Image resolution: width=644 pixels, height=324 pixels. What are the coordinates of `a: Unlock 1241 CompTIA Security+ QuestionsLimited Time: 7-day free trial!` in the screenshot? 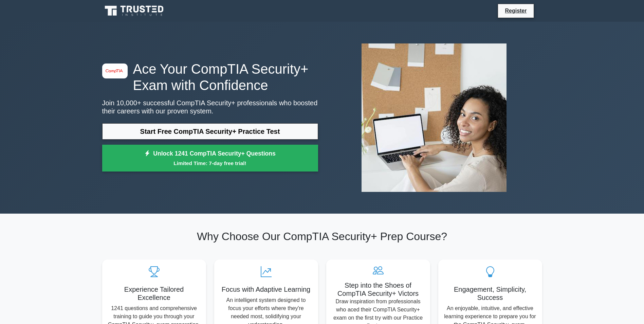 It's located at (210, 158).